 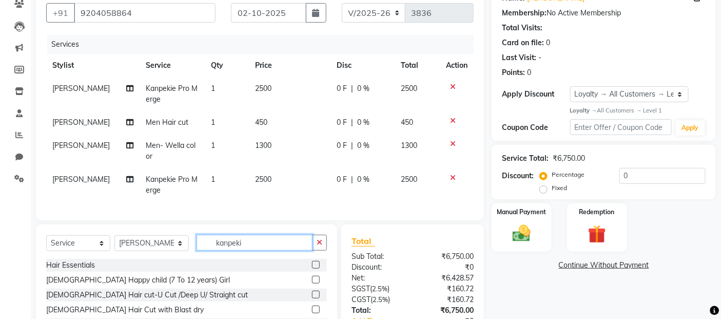 What do you see at coordinates (378, 256) in the screenshot?
I see `div: Sub Total:` at bounding box center [378, 256].